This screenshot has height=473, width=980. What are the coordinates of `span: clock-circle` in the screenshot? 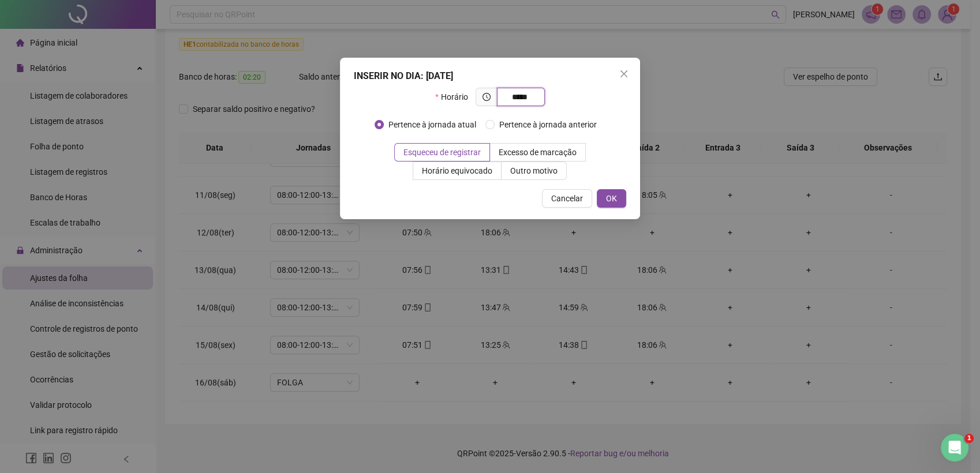 It's located at (487, 97).